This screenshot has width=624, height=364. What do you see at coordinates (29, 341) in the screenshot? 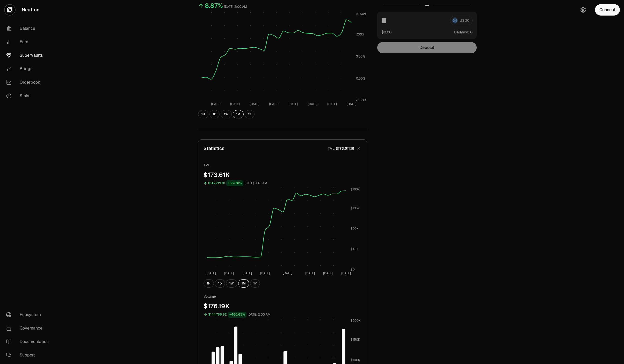
I see `a: Documentation` at bounding box center [29, 341].